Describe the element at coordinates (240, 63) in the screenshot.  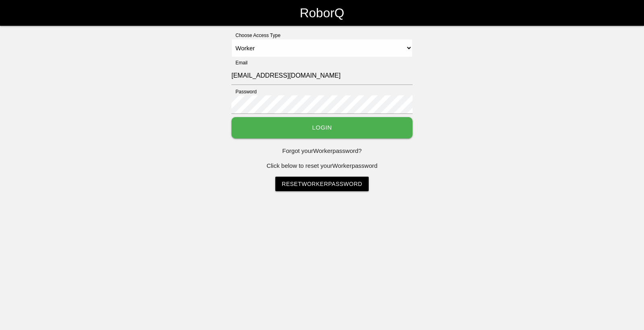
I see `label: Email` at that location.